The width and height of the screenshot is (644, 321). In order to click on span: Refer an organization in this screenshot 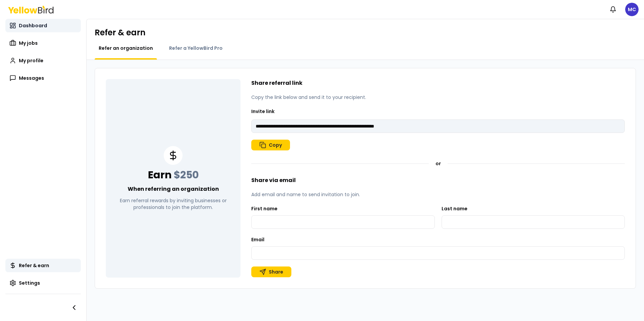, I will do `click(125, 48)`.